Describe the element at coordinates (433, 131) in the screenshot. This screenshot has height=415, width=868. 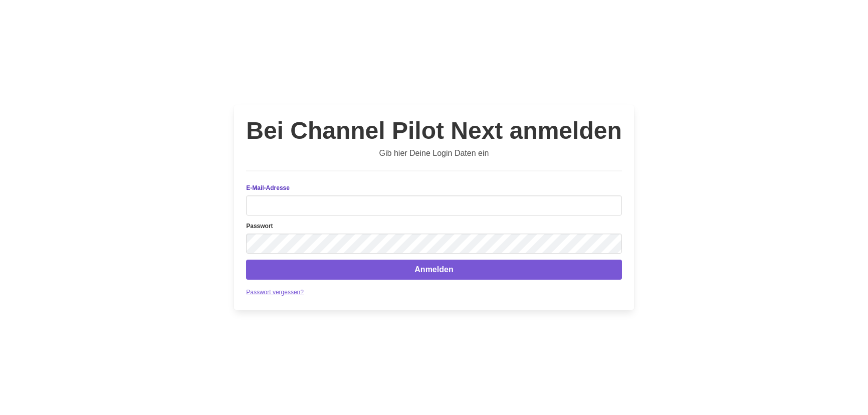
I see `h1: Bei Channel Pilot Next anmelden` at that location.